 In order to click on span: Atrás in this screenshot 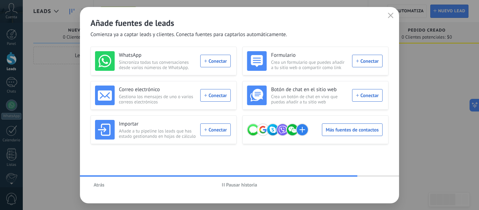, I will do `click(99, 185)`.